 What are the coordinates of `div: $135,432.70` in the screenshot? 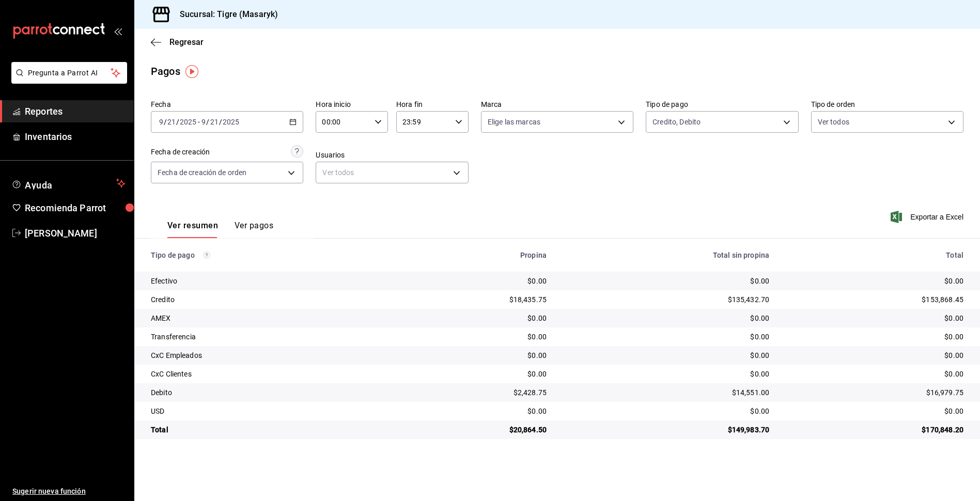 It's located at (666, 300).